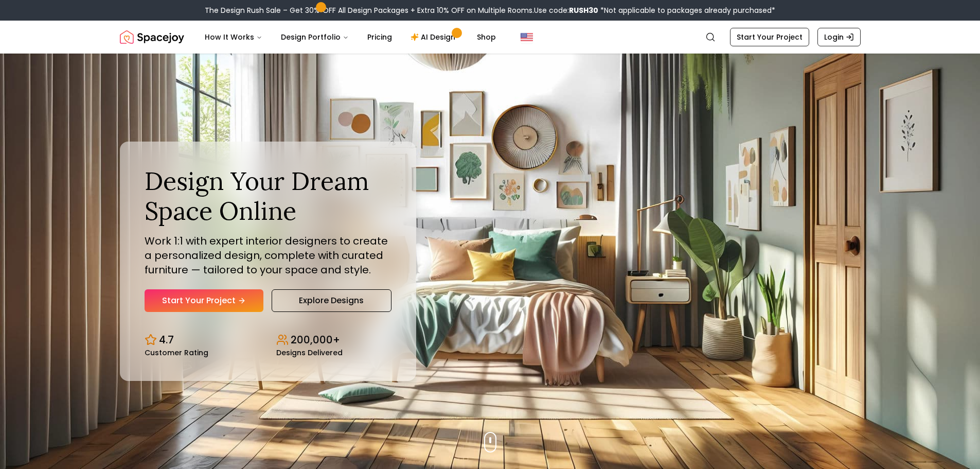 The height and width of the screenshot is (469, 980). Describe the element at coordinates (234, 37) in the screenshot. I see `button: How It Works` at that location.